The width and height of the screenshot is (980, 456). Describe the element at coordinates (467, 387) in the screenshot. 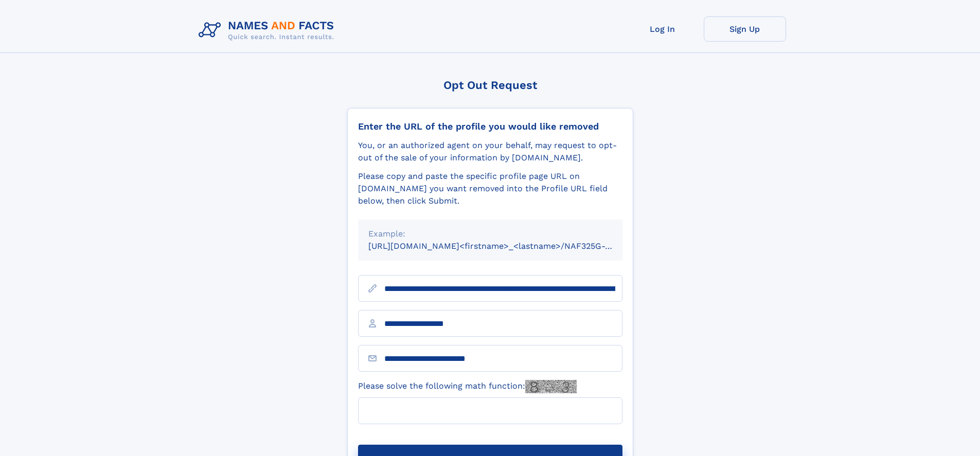

I see `label: Please solve the following math function:` at that location.